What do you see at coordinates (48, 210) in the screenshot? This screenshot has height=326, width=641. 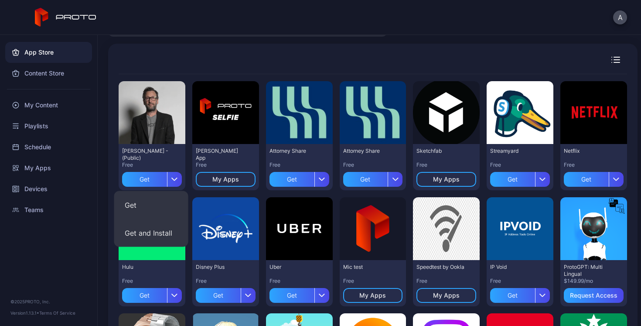 I see `a: Teams` at bounding box center [48, 210].